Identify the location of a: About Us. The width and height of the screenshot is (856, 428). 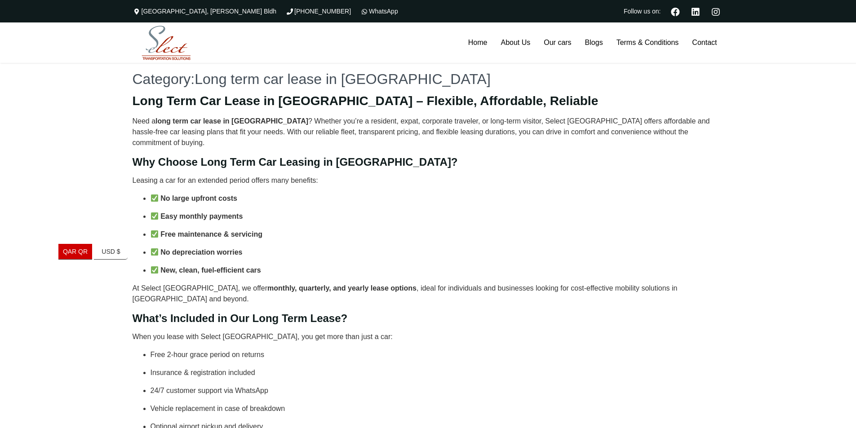
(516, 43).